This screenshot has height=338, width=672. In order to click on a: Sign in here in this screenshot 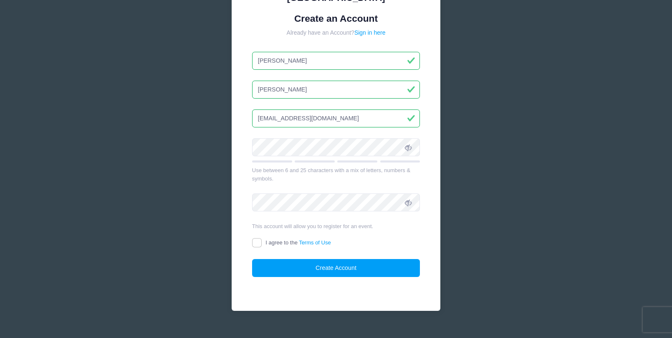, I will do `click(370, 33)`.